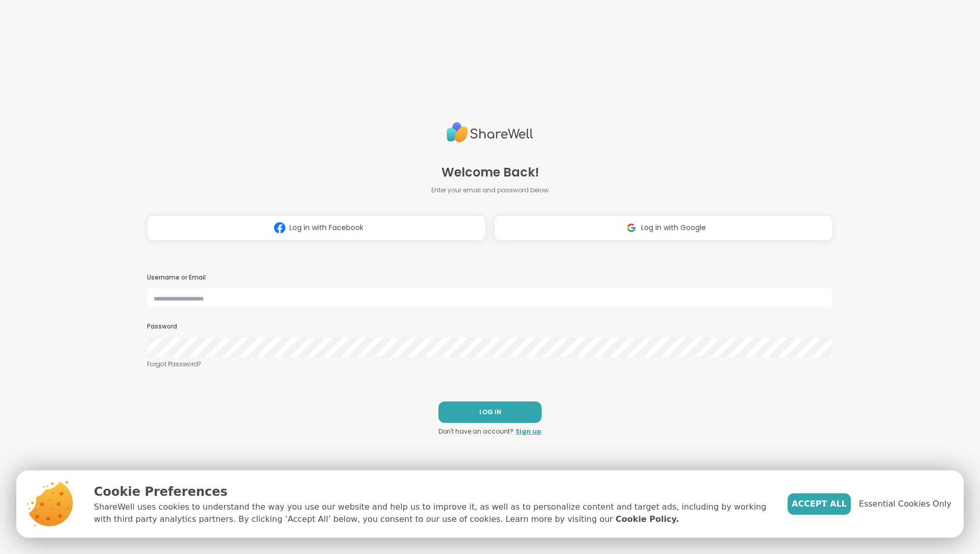 This screenshot has width=980, height=554. Describe the element at coordinates (317, 228) in the screenshot. I see `button: Log in with Facebook` at that location.